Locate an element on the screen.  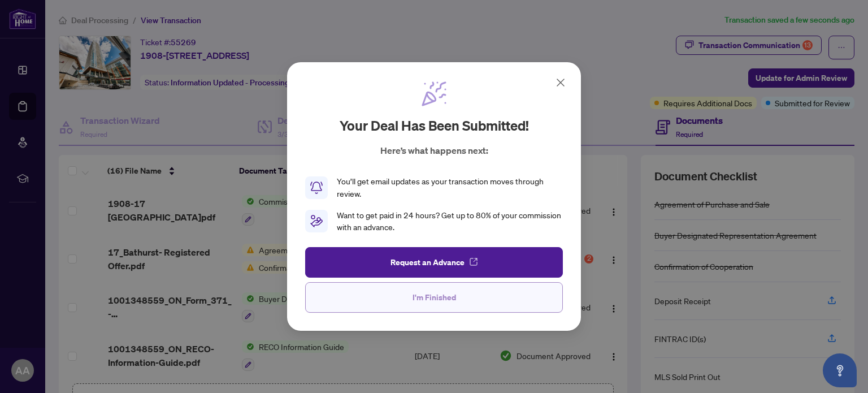
button: I'm Finished is located at coordinates (434, 297).